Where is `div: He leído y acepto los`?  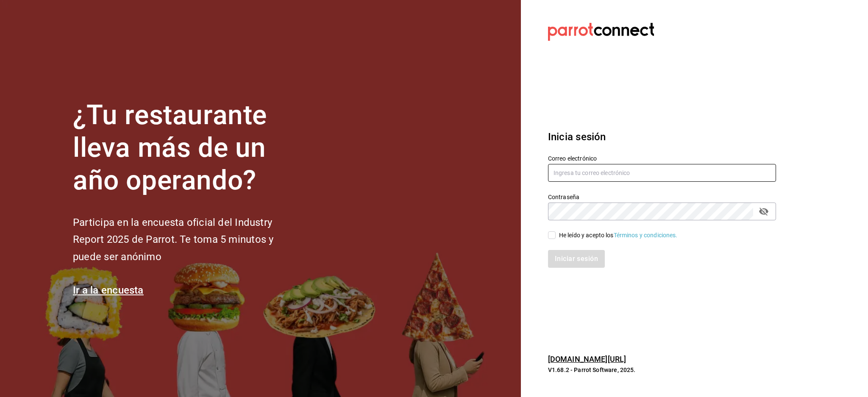 div: He leído y acepto los is located at coordinates (618, 235).